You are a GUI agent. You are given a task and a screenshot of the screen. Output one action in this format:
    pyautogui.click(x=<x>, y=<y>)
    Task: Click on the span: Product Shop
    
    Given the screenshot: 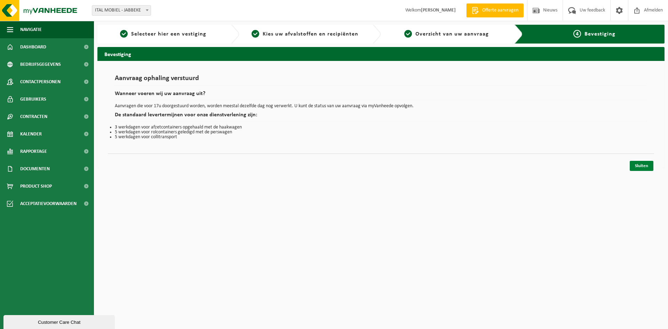 What is the action you would take?
    pyautogui.click(x=36, y=186)
    